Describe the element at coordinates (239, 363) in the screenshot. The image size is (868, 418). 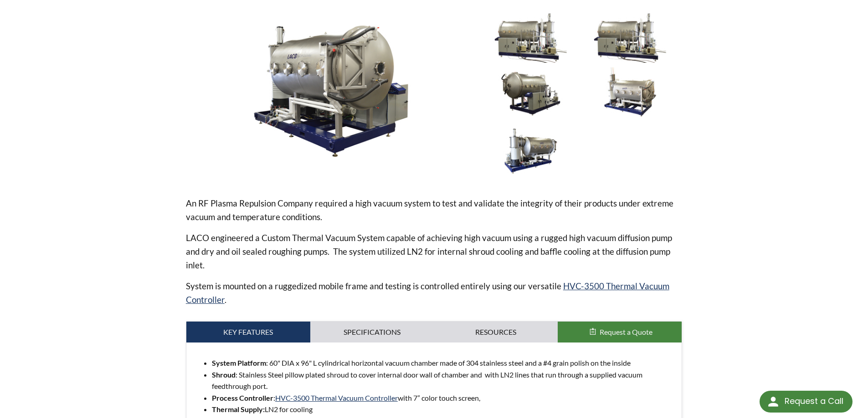
I see `strong: System Platform` at that location.